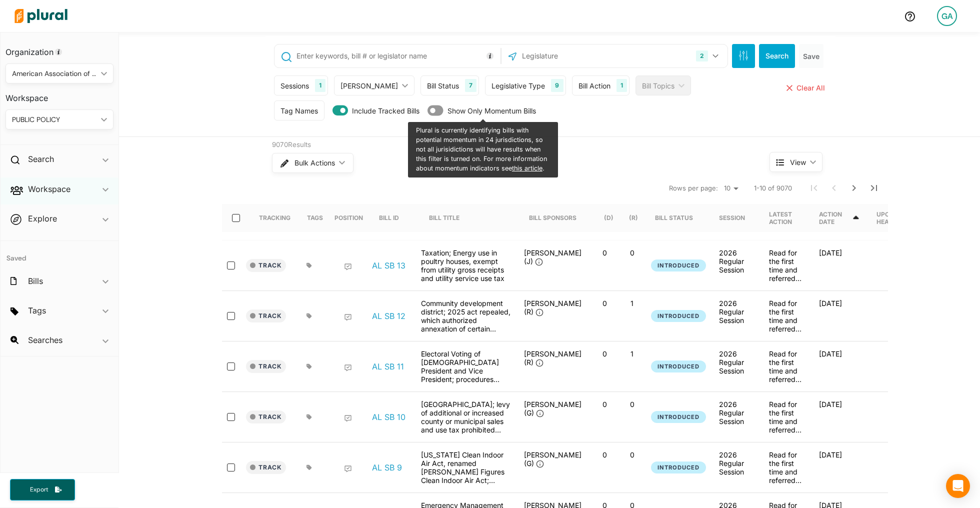 Image resolution: width=980 pixels, height=508 pixels. I want to click on div: Tags, so click(315, 218).